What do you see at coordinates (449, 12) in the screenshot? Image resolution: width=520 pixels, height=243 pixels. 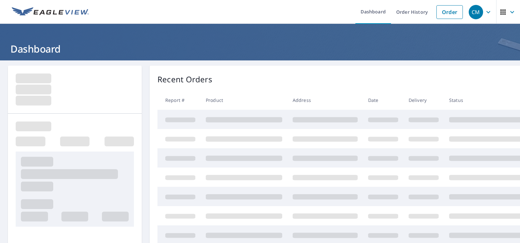 I see `a: Order` at bounding box center [449, 12].